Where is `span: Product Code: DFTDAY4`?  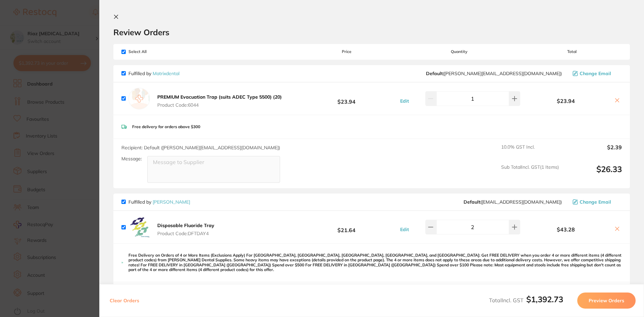
span: Product Code: DFTDAY4 is located at coordinates (186, 234).